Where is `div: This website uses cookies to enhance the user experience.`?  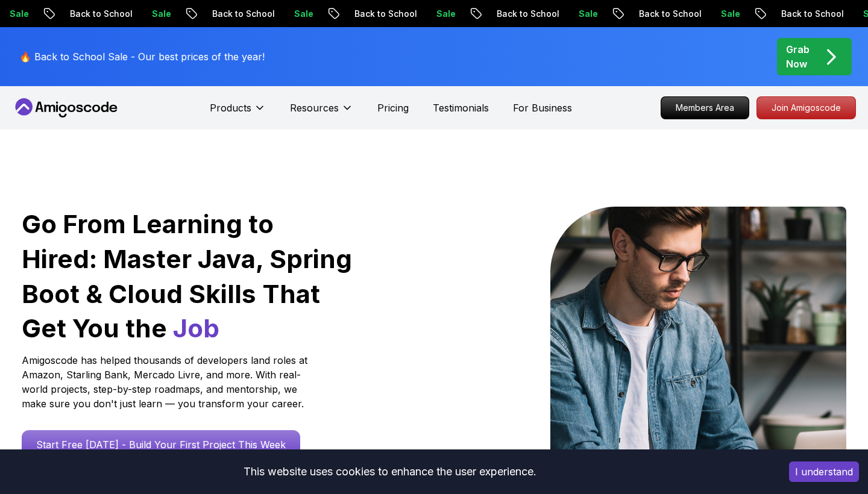
div: This website uses cookies to enhance the user experience. is located at coordinates (390, 472).